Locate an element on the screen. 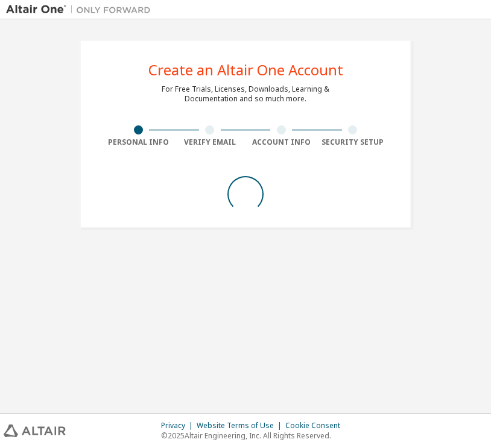  div: Security Setup is located at coordinates (353, 143).